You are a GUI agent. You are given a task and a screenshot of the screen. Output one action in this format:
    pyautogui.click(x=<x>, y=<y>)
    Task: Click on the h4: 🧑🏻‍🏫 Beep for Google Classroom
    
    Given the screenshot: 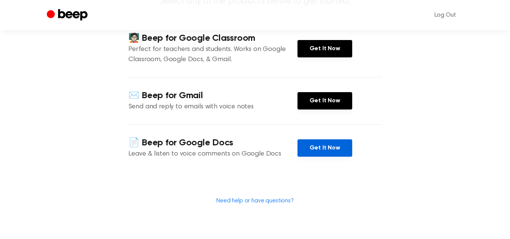 What is the action you would take?
    pyautogui.click(x=213, y=38)
    